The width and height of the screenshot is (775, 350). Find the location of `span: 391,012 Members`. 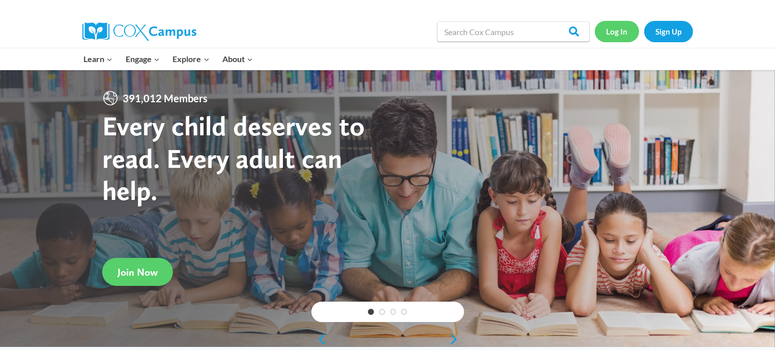

span: 391,012 Members is located at coordinates (165, 98).